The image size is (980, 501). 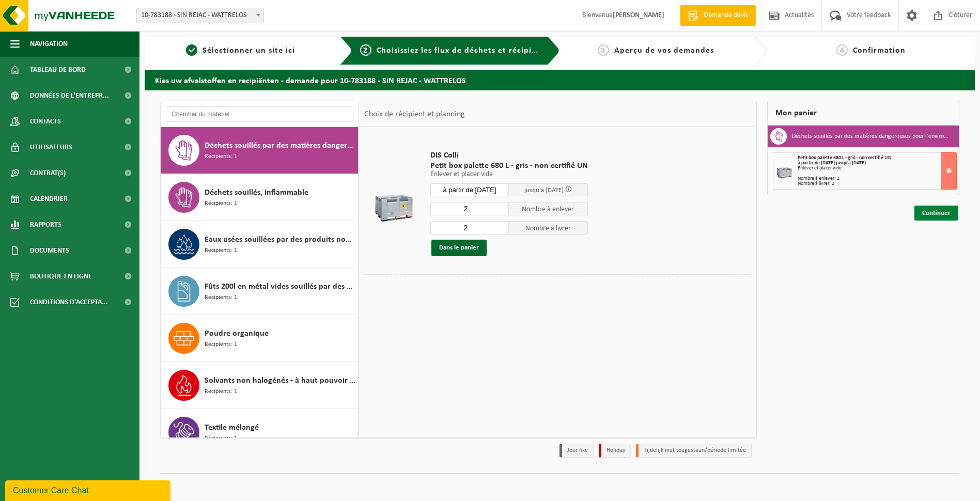 I want to click on span: 2, so click(x=366, y=50).